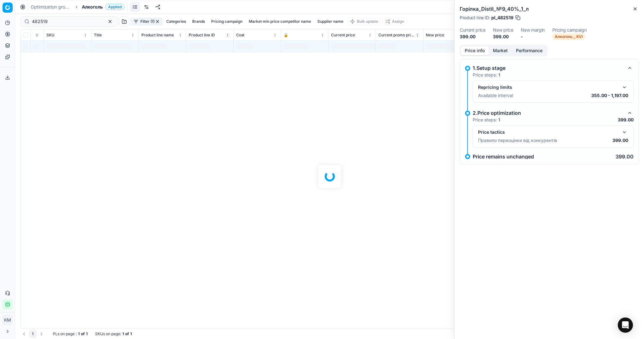  Describe the element at coordinates (533, 30) in the screenshot. I see `dt: New margin` at that location.